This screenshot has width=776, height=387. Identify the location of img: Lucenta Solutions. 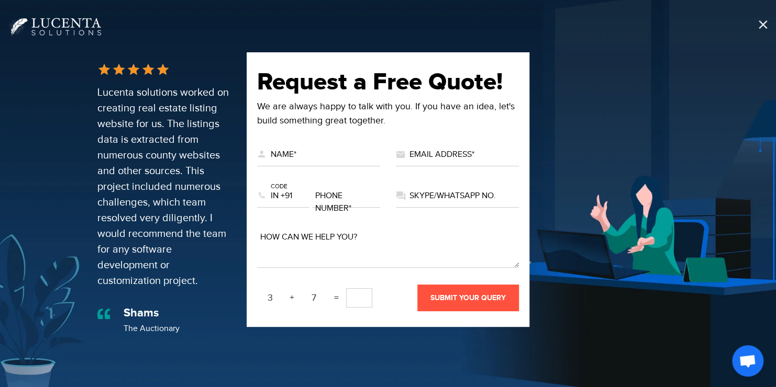
(54, 26).